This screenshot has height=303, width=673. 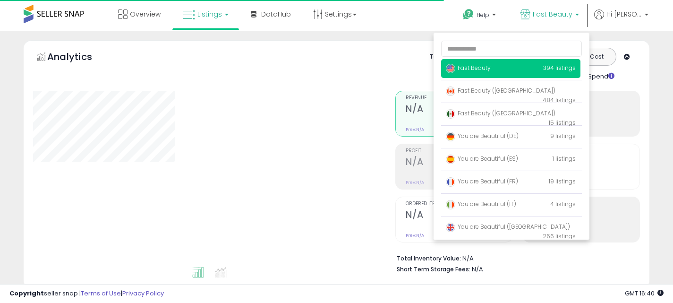 I want to click on div: seller snap | |, so click(x=86, y=293).